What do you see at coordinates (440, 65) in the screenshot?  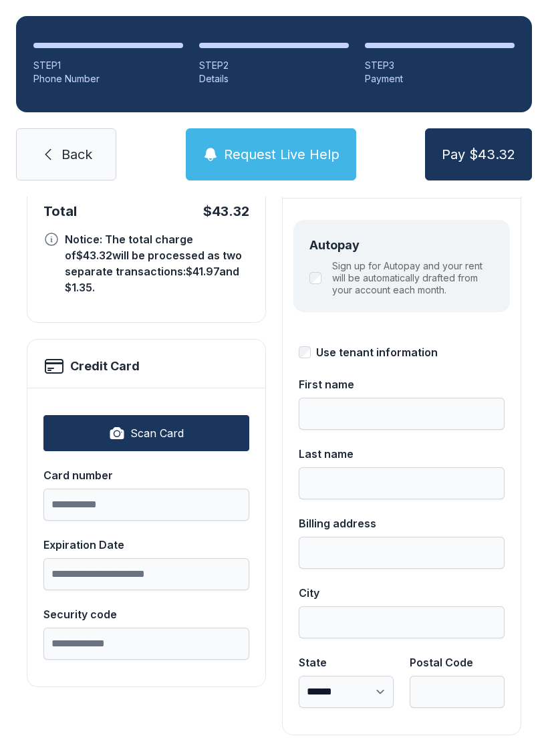 I see `div: STEP 3` at bounding box center [440, 65].